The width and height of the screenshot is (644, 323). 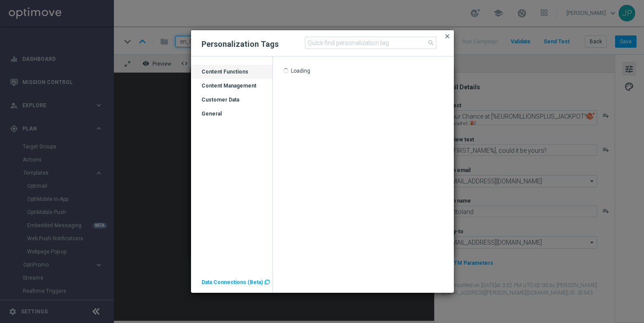 What do you see at coordinates (447, 36) in the screenshot?
I see `span: close` at bounding box center [447, 36].